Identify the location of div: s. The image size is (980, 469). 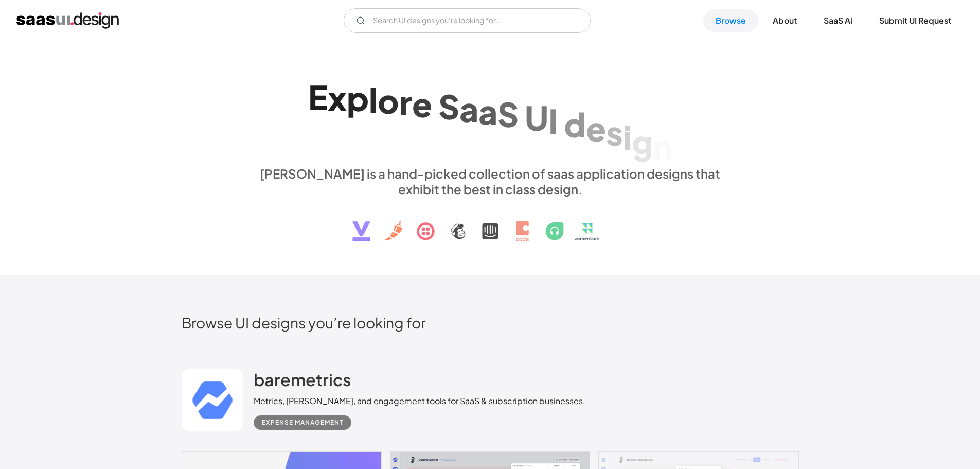
(614, 132).